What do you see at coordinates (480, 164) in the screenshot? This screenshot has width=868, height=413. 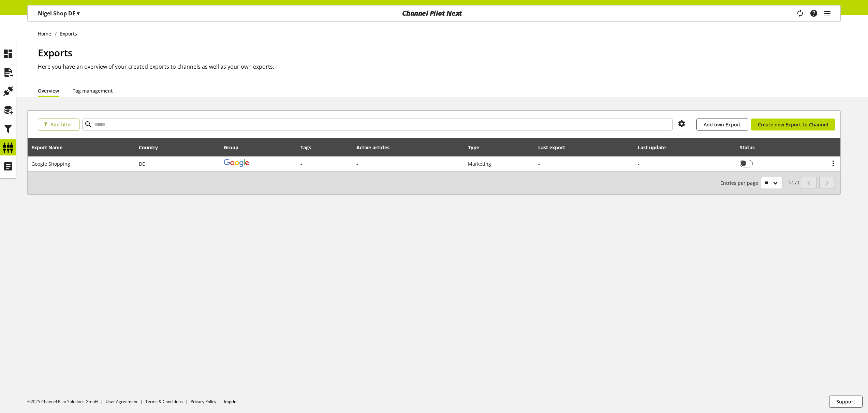 I see `span: Marketing` at bounding box center [480, 164].